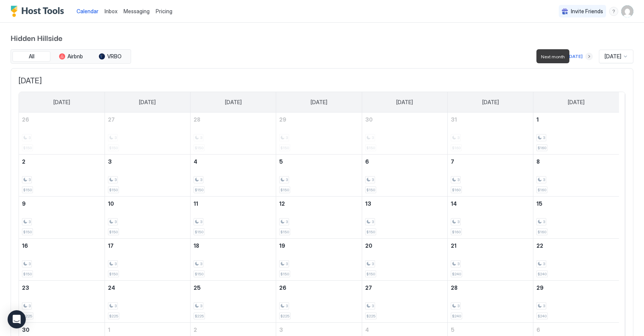 The height and width of the screenshot is (336, 644). What do you see at coordinates (62, 161) in the screenshot?
I see `a: November 2, 2025` at bounding box center [62, 161].